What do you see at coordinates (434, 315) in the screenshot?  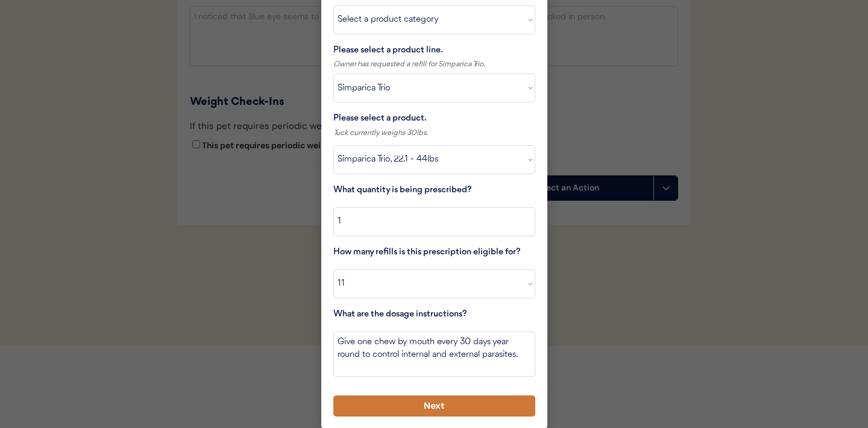 I see `div: What are the dosage instructions?` at bounding box center [434, 315].